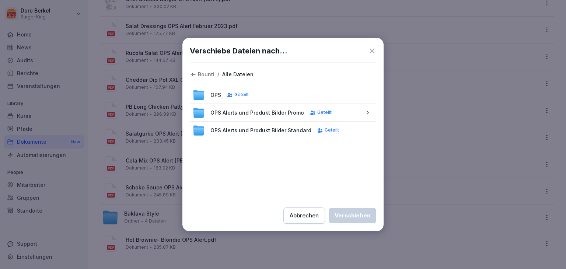 This screenshot has width=566, height=269. Describe the element at coordinates (304, 216) in the screenshot. I see `button: Abbrechen` at that location.